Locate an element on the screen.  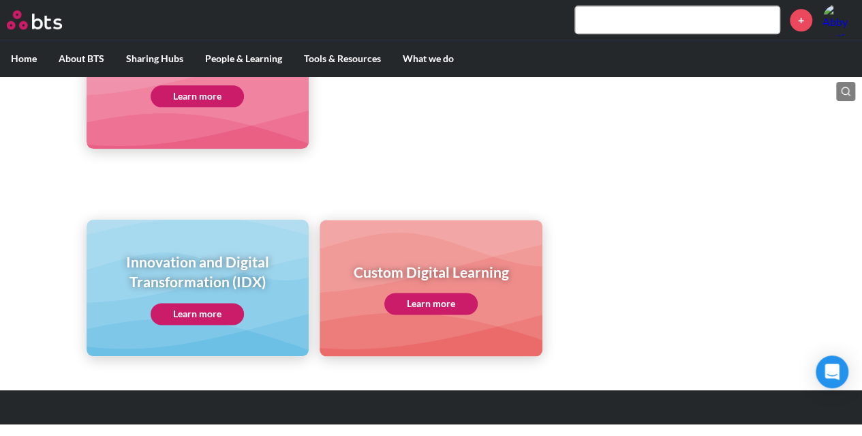
img: BTS Logo is located at coordinates (34, 20).